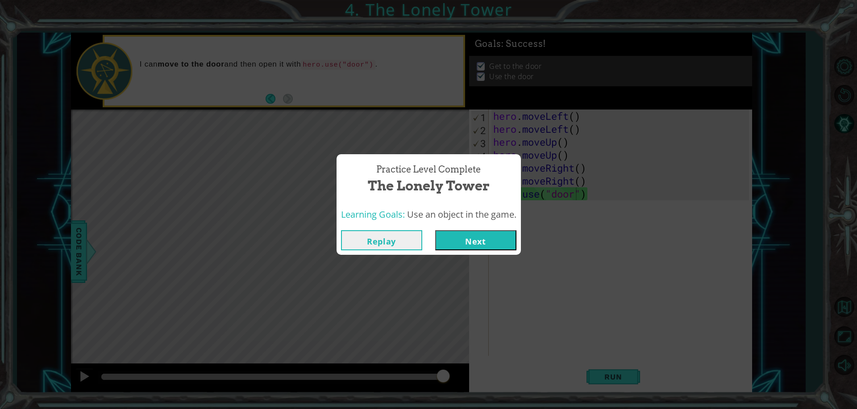 The width and height of the screenshot is (857, 409). I want to click on span: Practice Level Complete, so click(429, 169).